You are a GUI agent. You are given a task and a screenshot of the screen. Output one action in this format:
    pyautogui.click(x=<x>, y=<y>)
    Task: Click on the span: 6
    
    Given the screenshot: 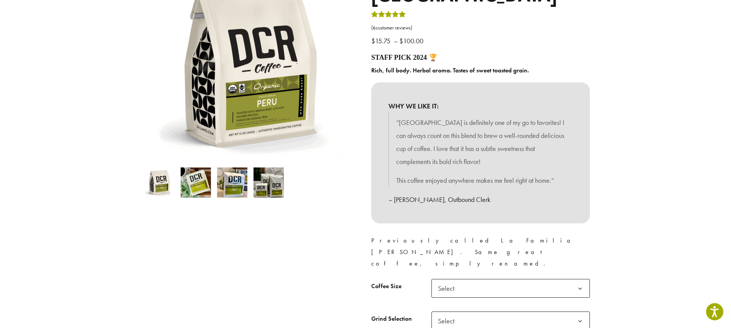 What is the action you would take?
    pyautogui.click(x=374, y=28)
    